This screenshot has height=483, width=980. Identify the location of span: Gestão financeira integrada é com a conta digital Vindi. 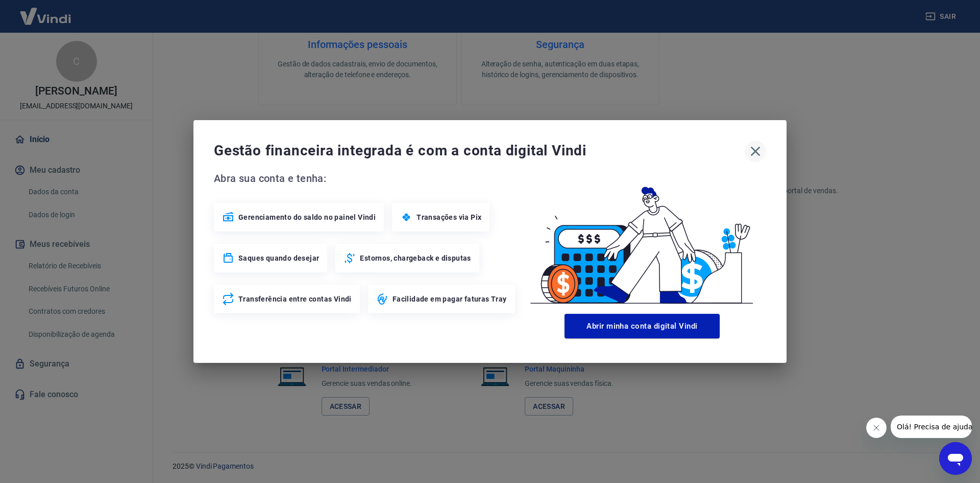
(479, 151).